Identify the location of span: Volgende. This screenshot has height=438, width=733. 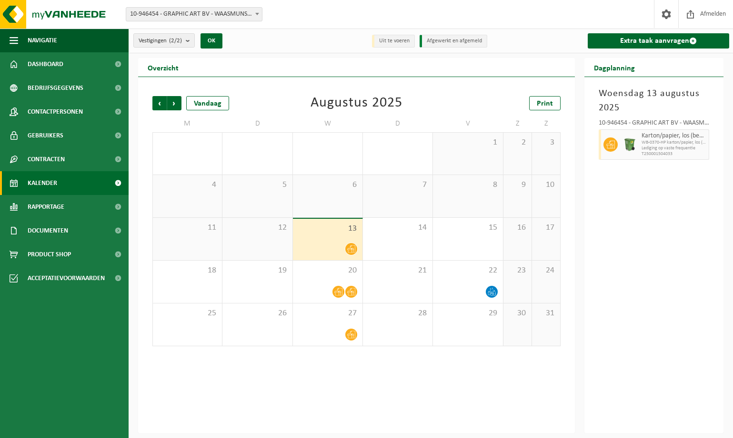
(174, 103).